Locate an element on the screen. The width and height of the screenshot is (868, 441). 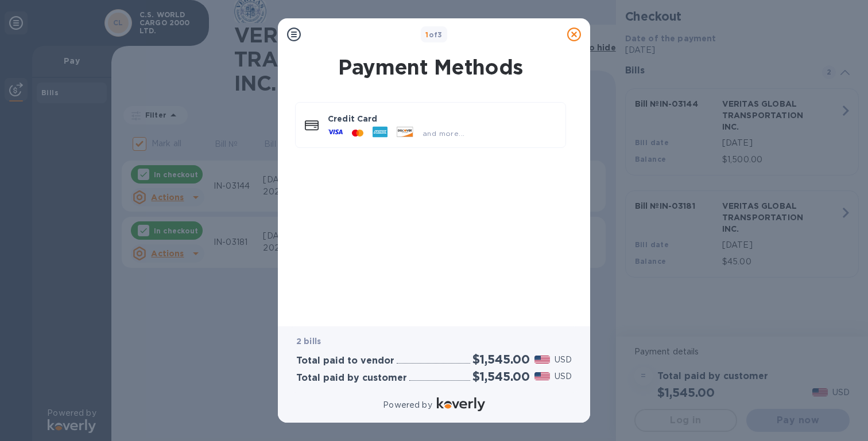
p: Credit Card is located at coordinates (442, 119).